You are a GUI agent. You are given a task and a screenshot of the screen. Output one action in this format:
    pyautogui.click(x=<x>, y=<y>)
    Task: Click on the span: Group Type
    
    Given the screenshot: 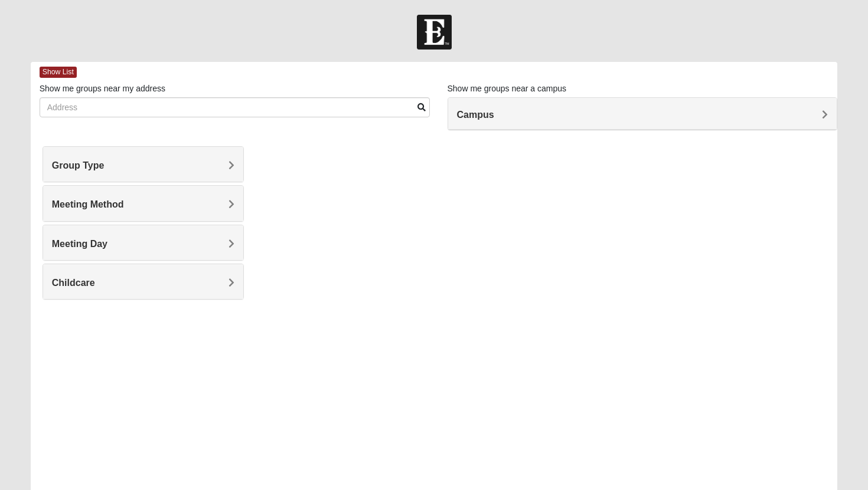 What is the action you would take?
    pyautogui.click(x=78, y=166)
    